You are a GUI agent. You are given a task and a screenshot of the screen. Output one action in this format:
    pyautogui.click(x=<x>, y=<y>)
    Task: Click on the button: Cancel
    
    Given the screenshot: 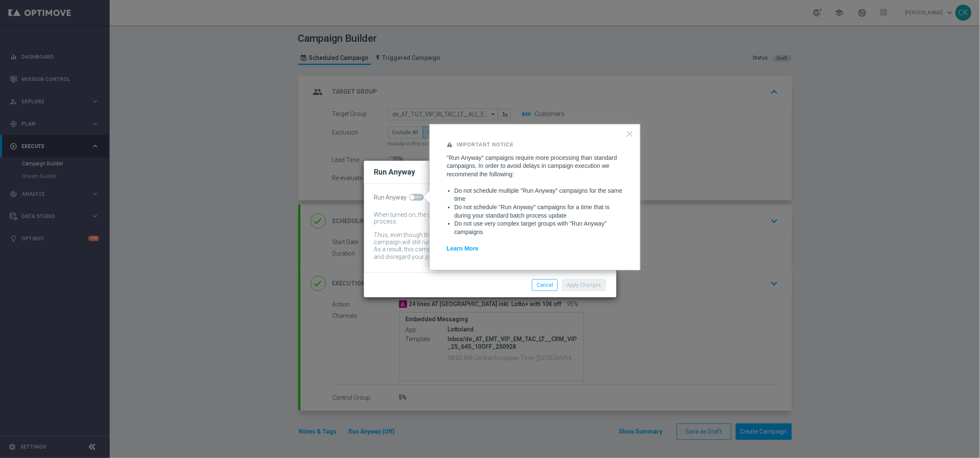 What is the action you would take?
    pyautogui.click(x=544, y=285)
    